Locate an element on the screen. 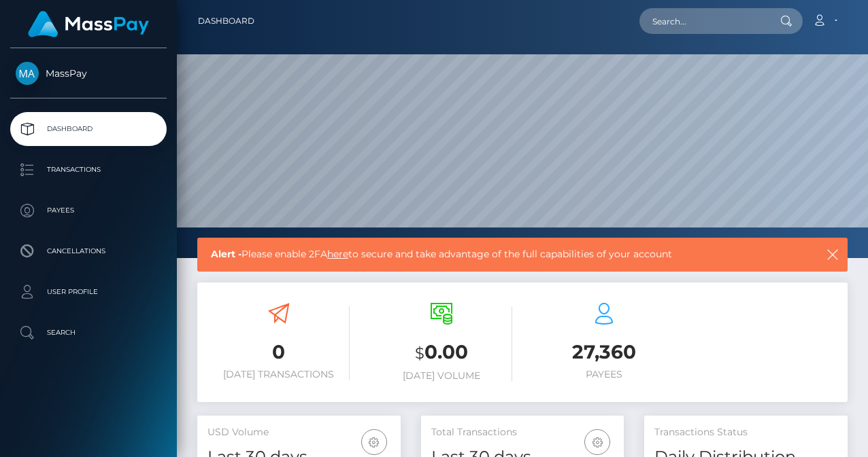 The width and height of the screenshot is (868, 457). p: Search is located at coordinates (88, 332).